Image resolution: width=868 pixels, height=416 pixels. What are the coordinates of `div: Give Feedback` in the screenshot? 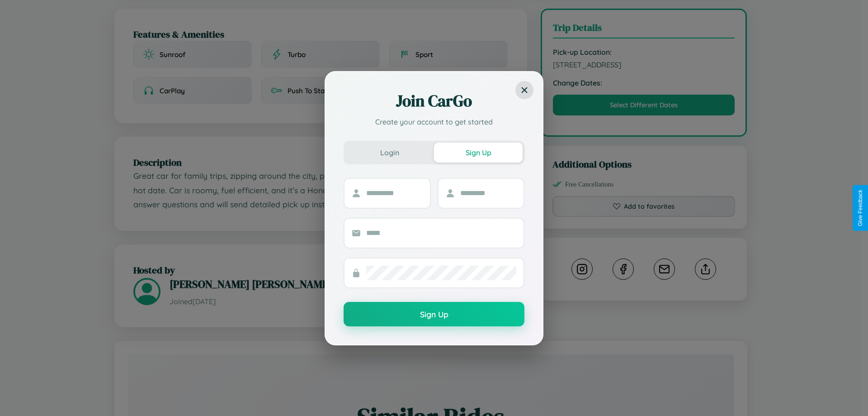 It's located at (861, 208).